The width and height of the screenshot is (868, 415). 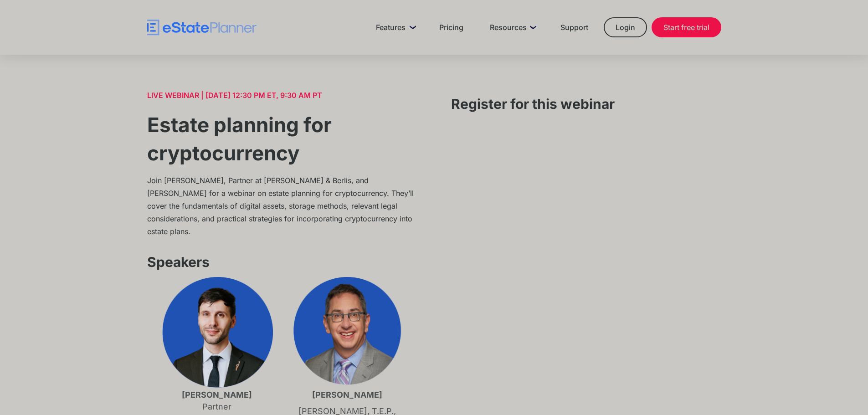 I want to click on p: Partner, so click(x=217, y=401).